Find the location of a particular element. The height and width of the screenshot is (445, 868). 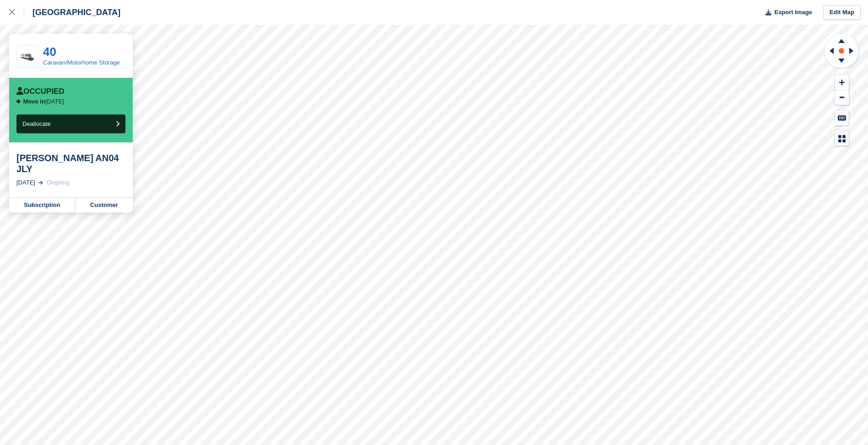

button: Zoom Out is located at coordinates (842, 97).